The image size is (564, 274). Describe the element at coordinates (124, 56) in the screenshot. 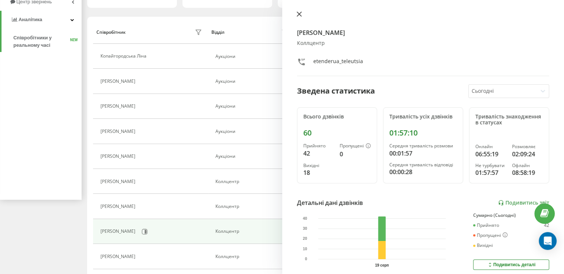

I see `div: Копайгородська Ліна` at that location.